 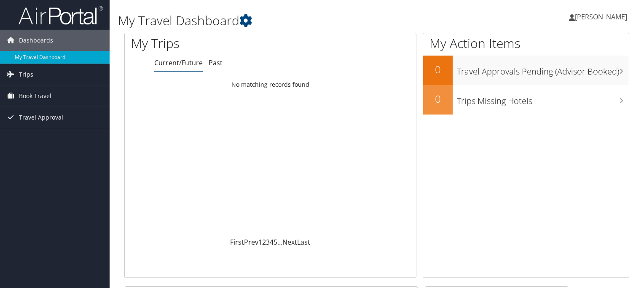 I want to click on a: First, so click(x=237, y=242).